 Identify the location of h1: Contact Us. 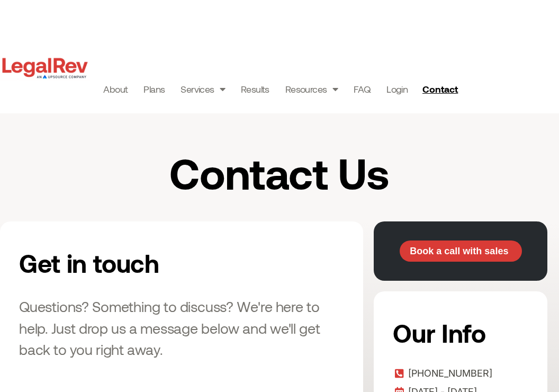
(279, 172).